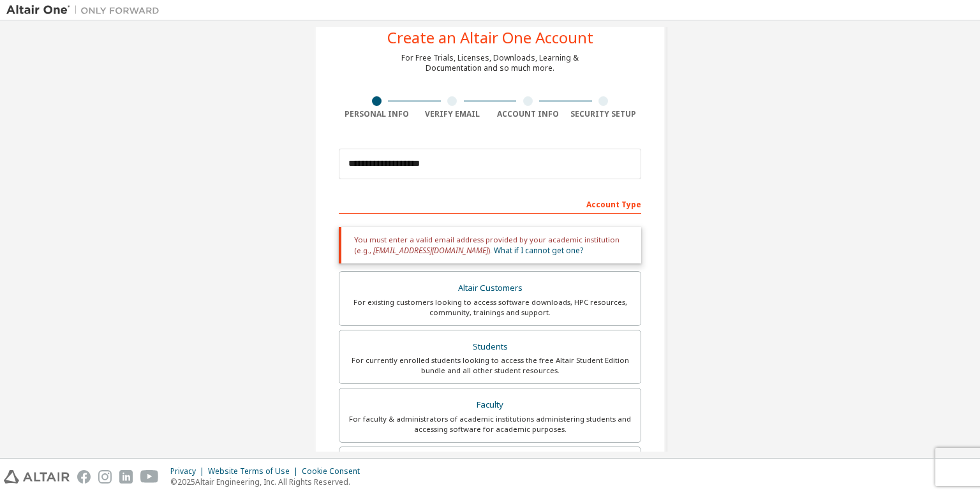 This screenshot has height=495, width=980. I want to click on a: What if I cannot get one?, so click(538, 250).